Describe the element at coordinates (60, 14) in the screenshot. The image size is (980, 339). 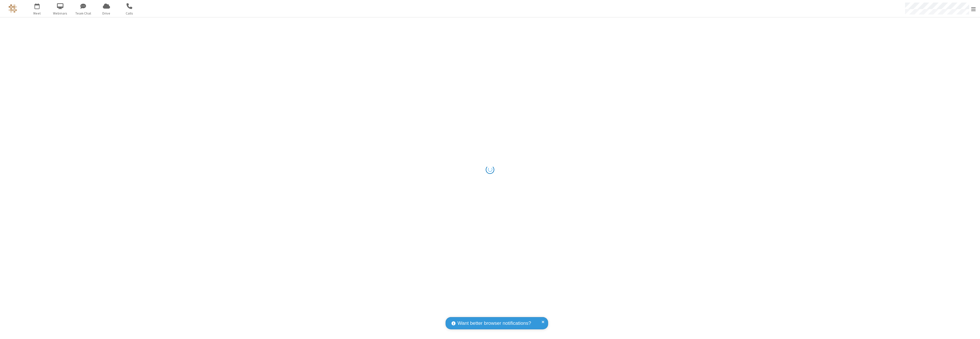
I see `span: Webinars` at that location.